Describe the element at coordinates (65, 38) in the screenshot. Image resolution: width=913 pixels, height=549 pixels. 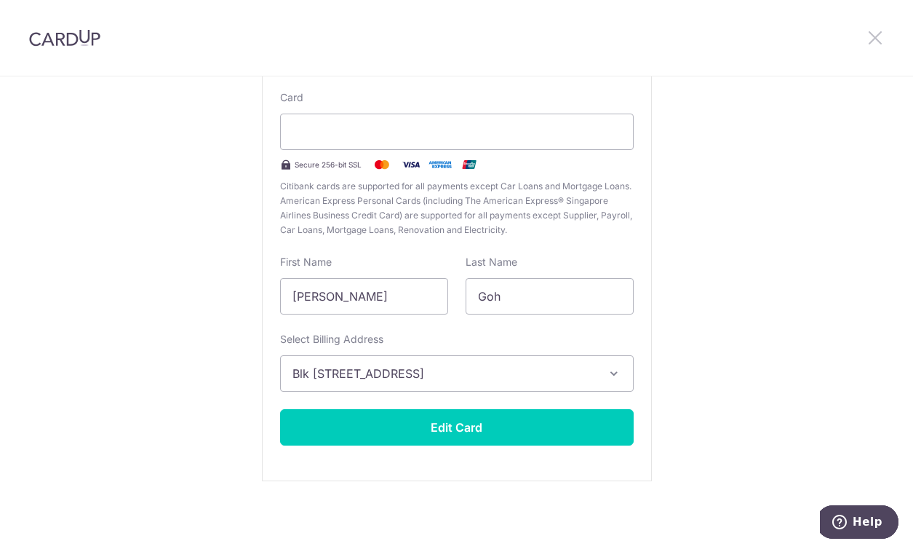
I see `img: CardUp` at that location.